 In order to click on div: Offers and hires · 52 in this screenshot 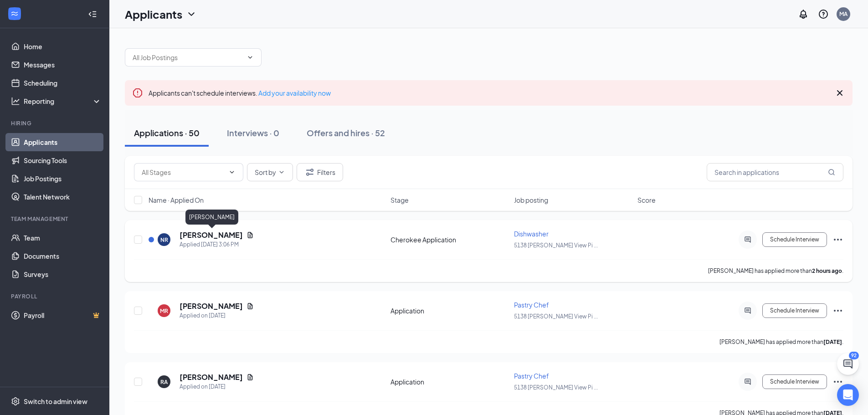, I will do `click(346, 132)`.